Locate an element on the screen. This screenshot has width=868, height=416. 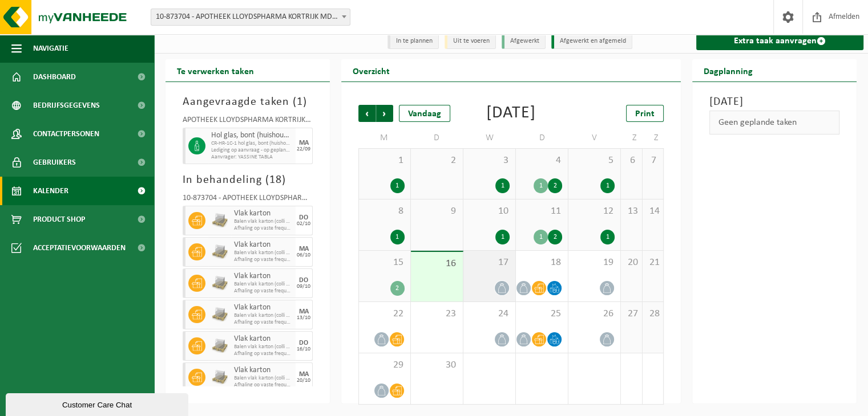
td: W is located at coordinates (490, 138).